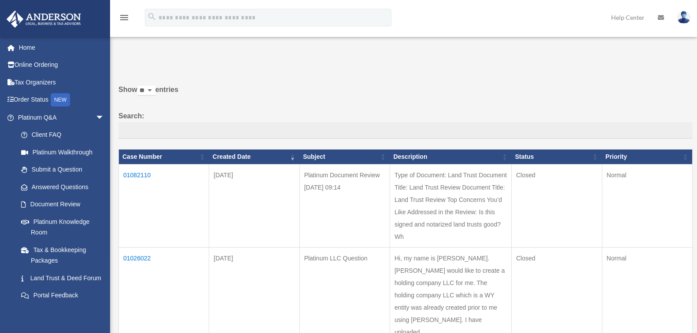 This screenshot has width=697, height=333. I want to click on a: Platinum Walkthrough, so click(63, 152).